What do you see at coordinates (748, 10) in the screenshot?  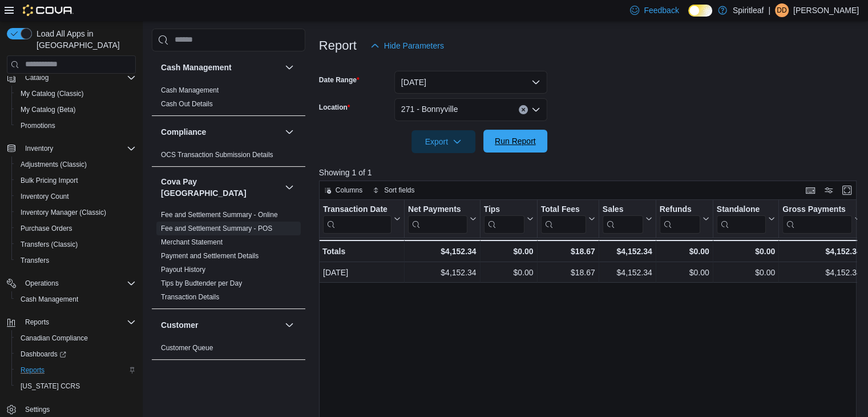 I see `p: Spiritleaf` at bounding box center [748, 10].